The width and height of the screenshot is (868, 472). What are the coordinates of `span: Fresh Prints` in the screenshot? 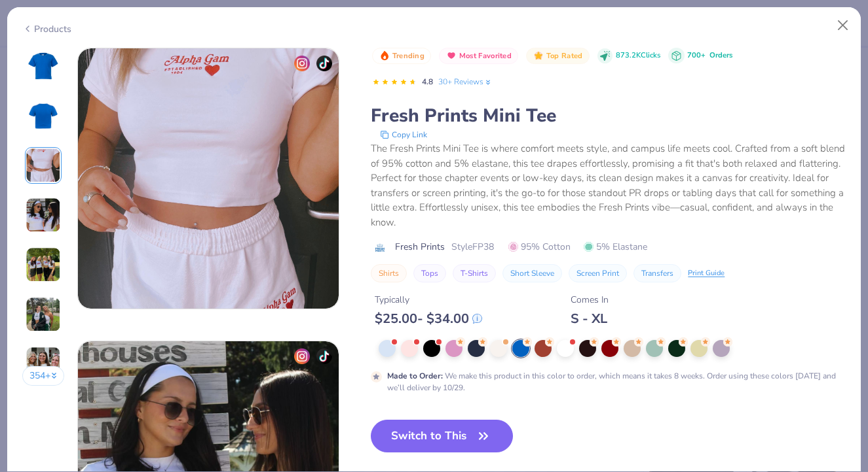 It's located at (420, 247).